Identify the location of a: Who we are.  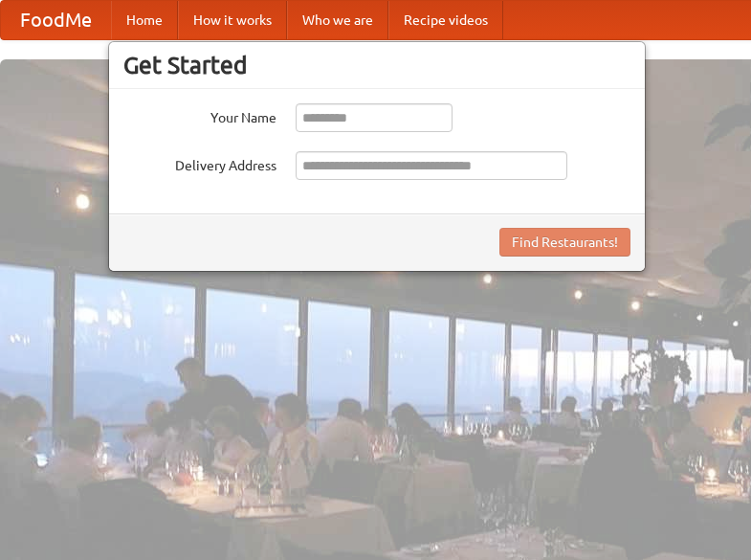
(338, 20).